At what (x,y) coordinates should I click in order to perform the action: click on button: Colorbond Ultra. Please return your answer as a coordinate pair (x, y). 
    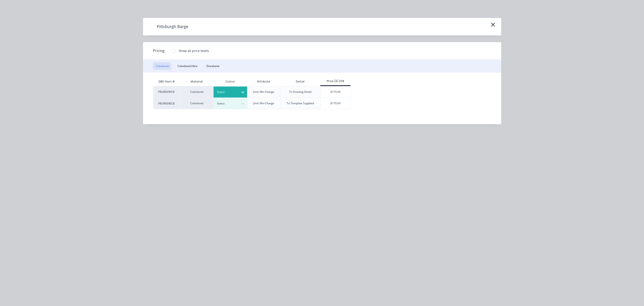
    Looking at the image, I should click on (187, 66).